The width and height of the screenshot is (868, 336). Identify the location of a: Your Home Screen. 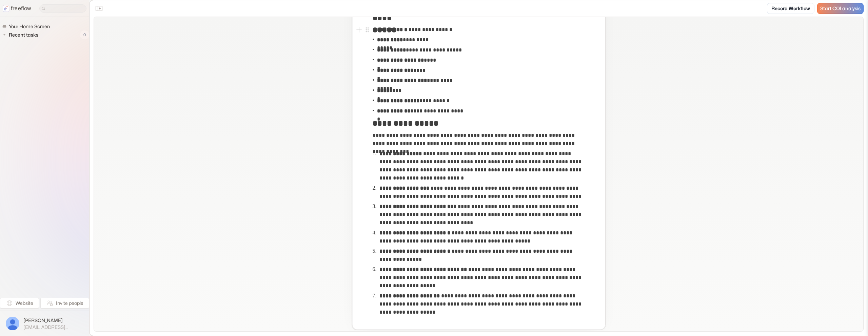
(27, 26).